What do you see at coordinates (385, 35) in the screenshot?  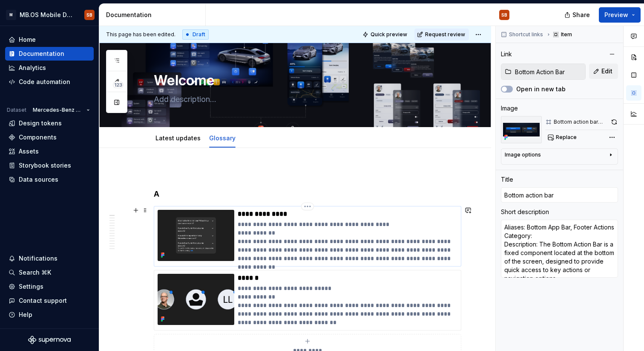 I see `button: Quick preview` at bounding box center [385, 35].